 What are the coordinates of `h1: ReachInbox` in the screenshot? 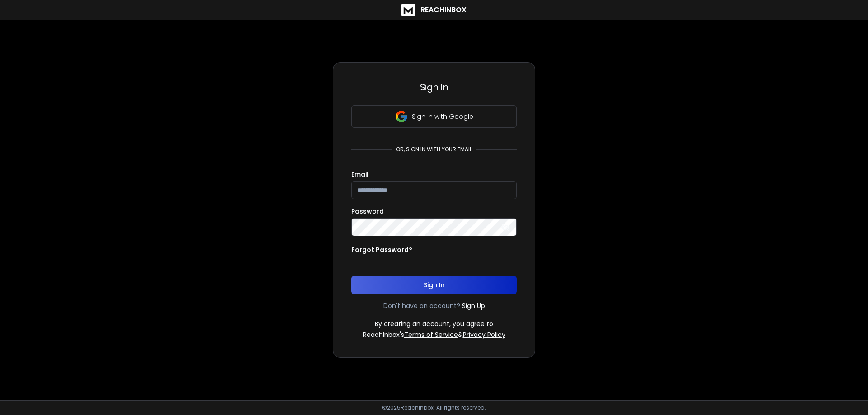 It's located at (444, 10).